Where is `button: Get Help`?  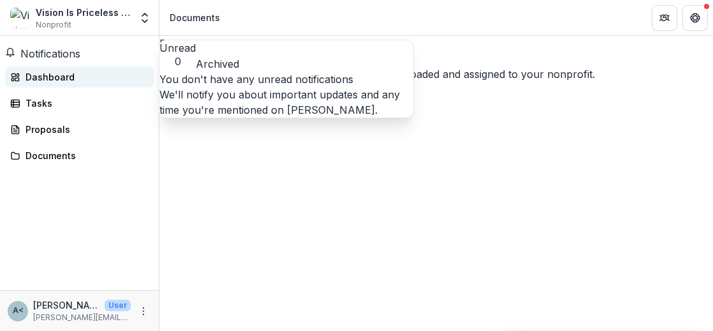 button: Get Help is located at coordinates (696, 18).